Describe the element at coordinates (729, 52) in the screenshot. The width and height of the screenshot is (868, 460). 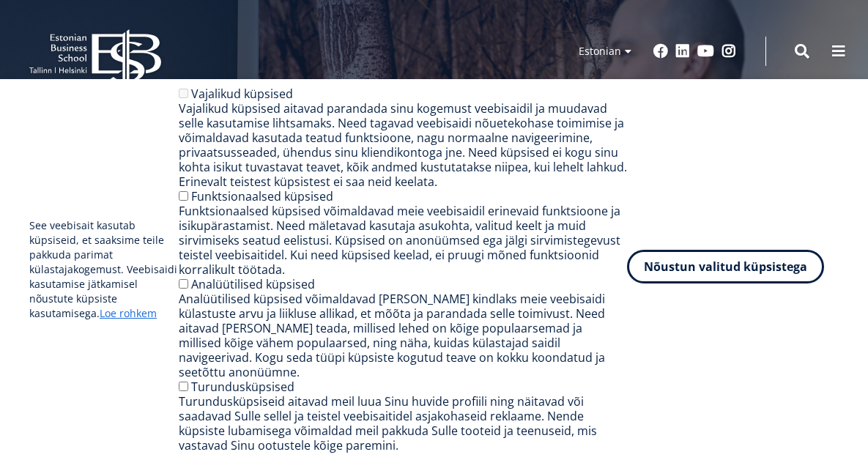
I see `a: Instagram` at that location.